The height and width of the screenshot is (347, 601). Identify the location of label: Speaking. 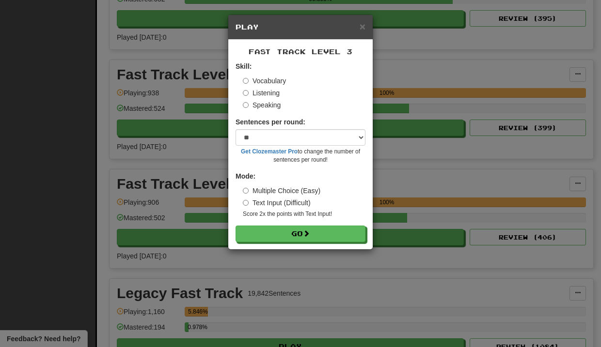
(262, 105).